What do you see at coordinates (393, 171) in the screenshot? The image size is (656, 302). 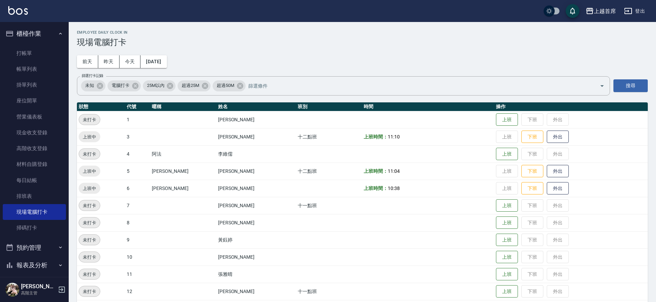 I see `span: 11:04` at bounding box center [393, 171].